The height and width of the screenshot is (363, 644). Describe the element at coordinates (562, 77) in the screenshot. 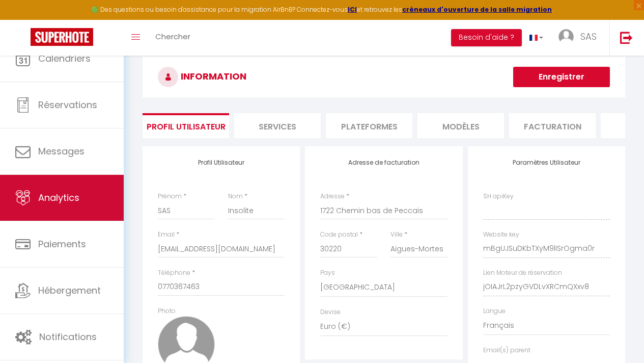

I see `button: Enregistrer` at that location.